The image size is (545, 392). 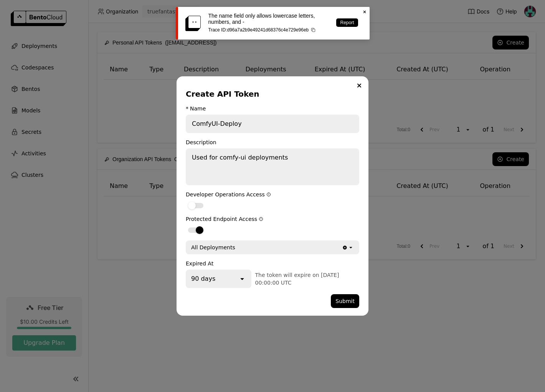 What do you see at coordinates (236, 248) in the screenshot?
I see `input: Selected All Deployments.` at bounding box center [236, 248].